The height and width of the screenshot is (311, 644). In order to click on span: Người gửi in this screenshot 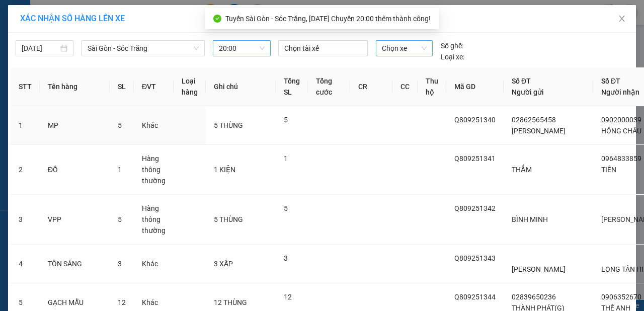, I will do `click(528, 92)`.